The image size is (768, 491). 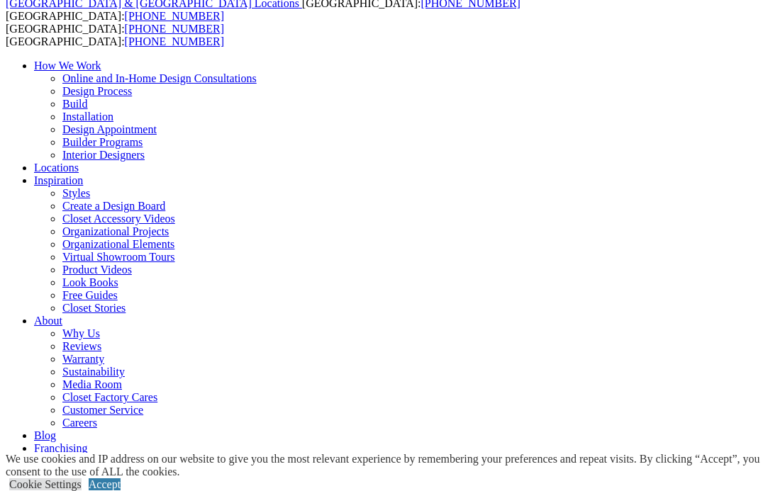 I want to click on a: Design Appointment, so click(x=109, y=129).